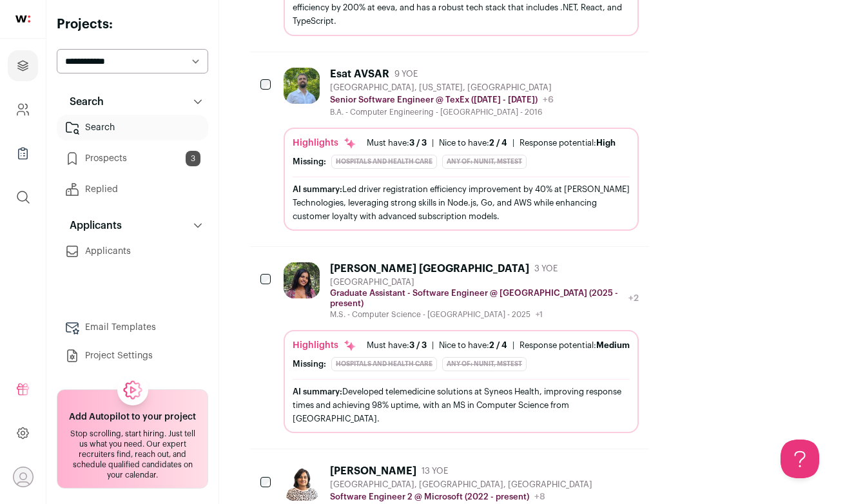 This screenshot has width=845, height=504. What do you see at coordinates (302, 280) in the screenshot?
I see `img: 2cabba9d27823c65094968053ca68af5ef1770986cdaf3d2319b2bdee5bf6a2f.jpg` at bounding box center [302, 280].